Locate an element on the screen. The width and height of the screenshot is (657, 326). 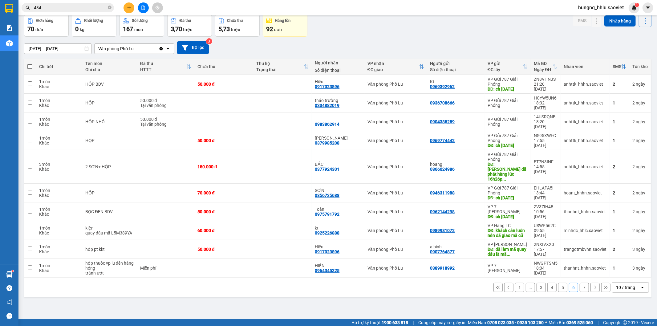
button: 5 is located at coordinates (563, 288).